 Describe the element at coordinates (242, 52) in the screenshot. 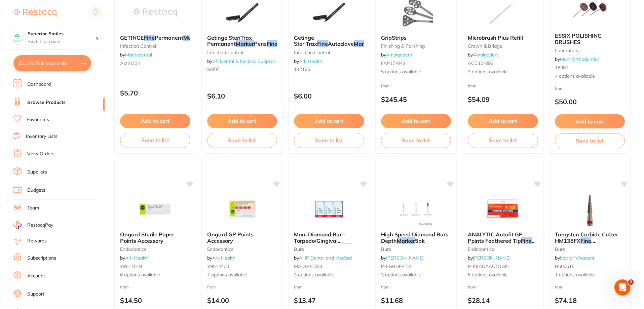

I see `small: infection control` at that location.